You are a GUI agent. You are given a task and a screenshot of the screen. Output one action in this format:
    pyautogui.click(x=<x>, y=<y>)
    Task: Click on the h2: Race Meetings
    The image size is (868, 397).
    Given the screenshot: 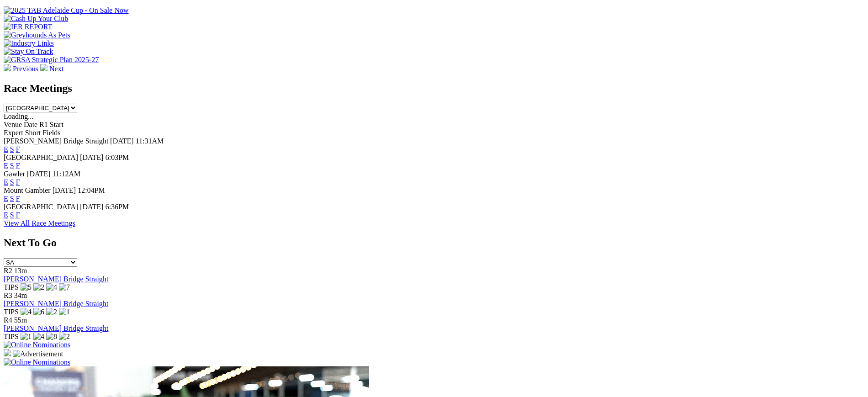 What is the action you would take?
    pyautogui.click(x=434, y=88)
    